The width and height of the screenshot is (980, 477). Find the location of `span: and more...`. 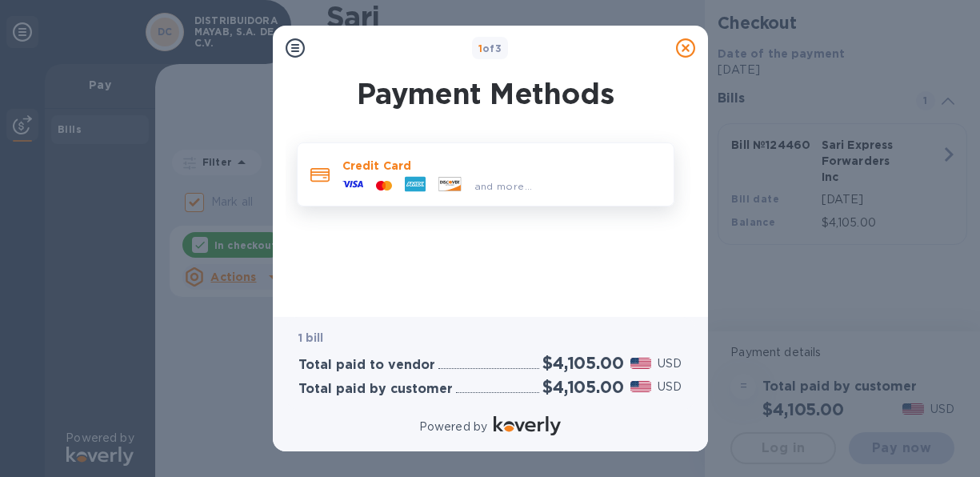

span: and more... is located at coordinates (503, 186).